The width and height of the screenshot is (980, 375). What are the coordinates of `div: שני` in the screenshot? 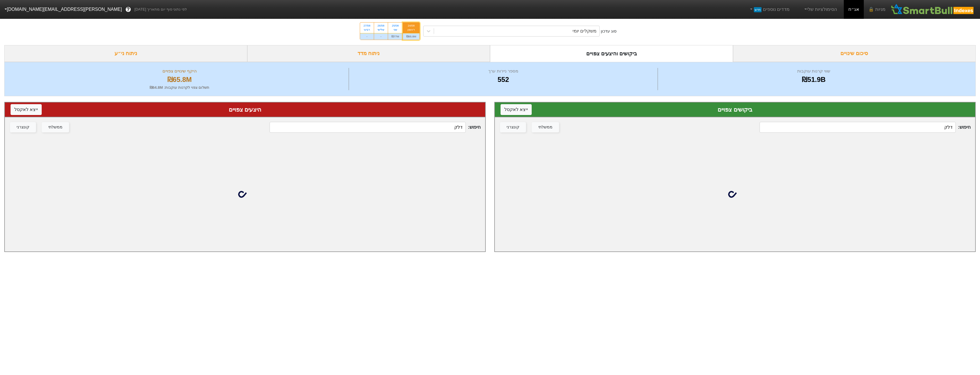 It's located at (395, 30).